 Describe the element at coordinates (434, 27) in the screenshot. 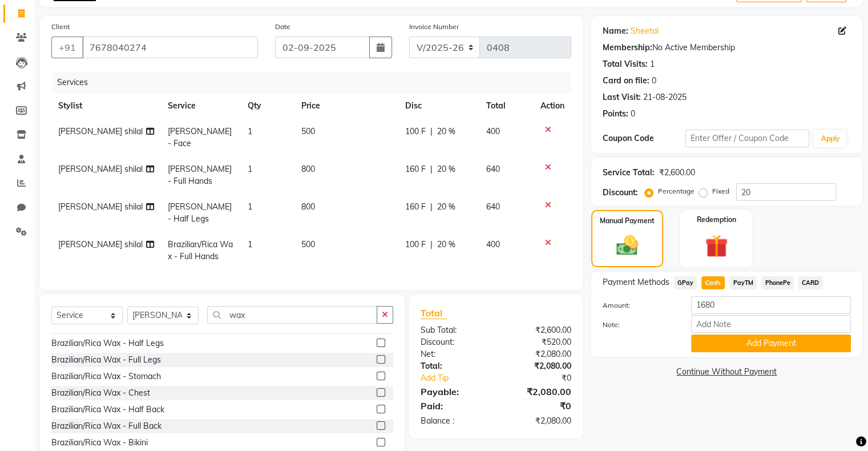

I see `label: Invoice Number` at that location.